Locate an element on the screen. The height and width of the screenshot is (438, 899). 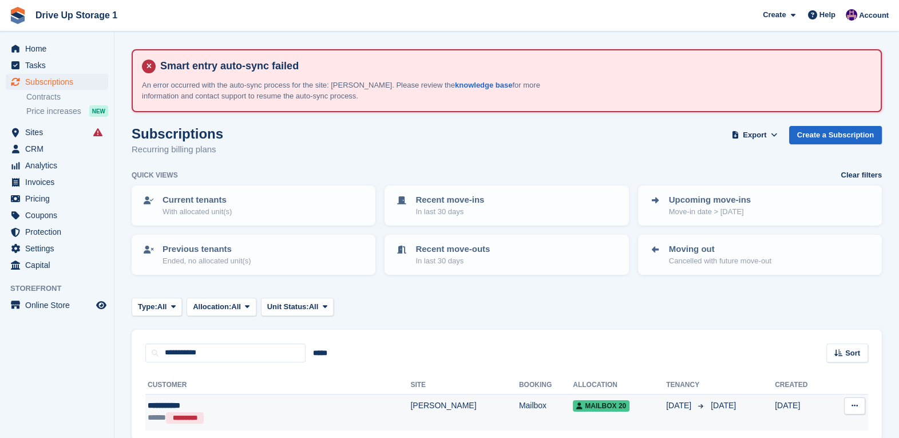
a: Current tenants With allocated unit(s) is located at coordinates (253, 205).